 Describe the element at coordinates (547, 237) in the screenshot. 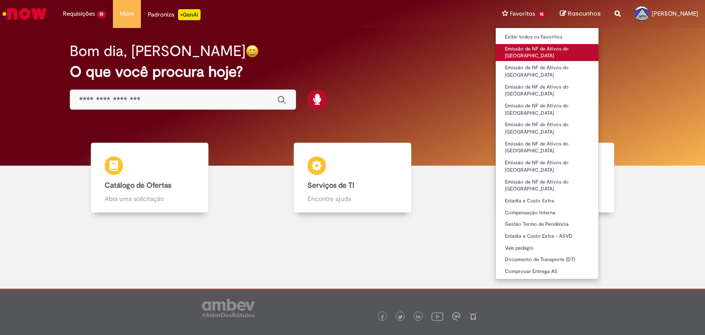

I see `a: Estadia e Custo Extra - ASVD` at that location.